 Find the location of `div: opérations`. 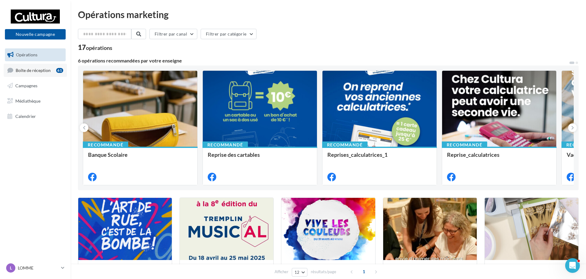

div: opérations is located at coordinates (99, 48).